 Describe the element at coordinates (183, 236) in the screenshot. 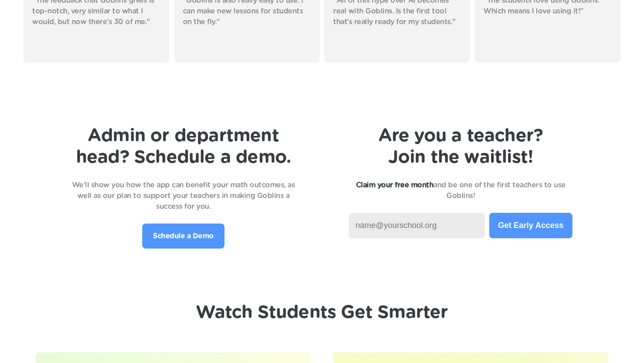

I see `a: Schedule a Demo` at that location.